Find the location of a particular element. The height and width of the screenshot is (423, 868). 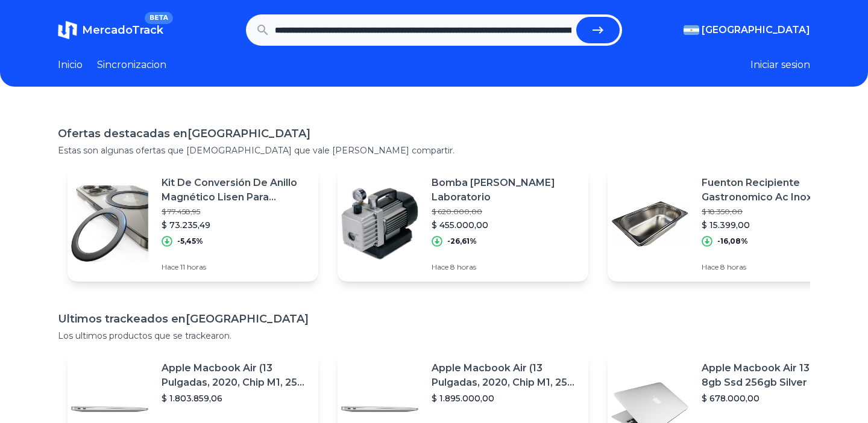

p: Fuenton Recipiente Gastronomico Ac Inox Gn 1/9 De 6,5 Cm is located at coordinates (775, 190).